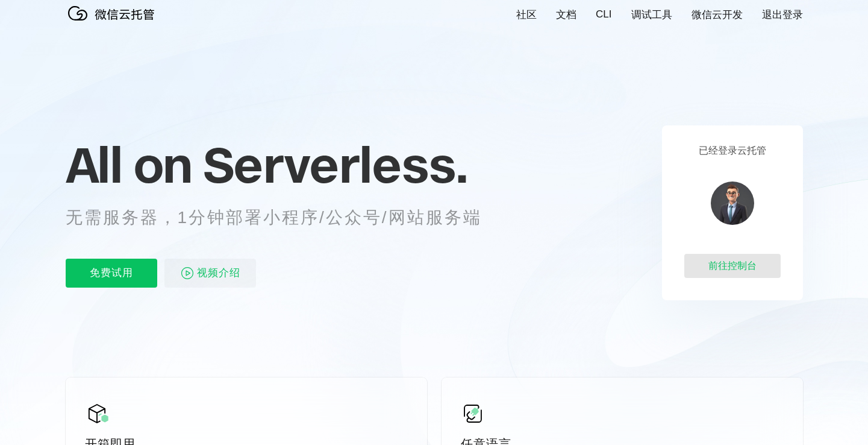  What do you see at coordinates (113, 22) in the screenshot?
I see `a: 微信云托管` at bounding box center [113, 22].